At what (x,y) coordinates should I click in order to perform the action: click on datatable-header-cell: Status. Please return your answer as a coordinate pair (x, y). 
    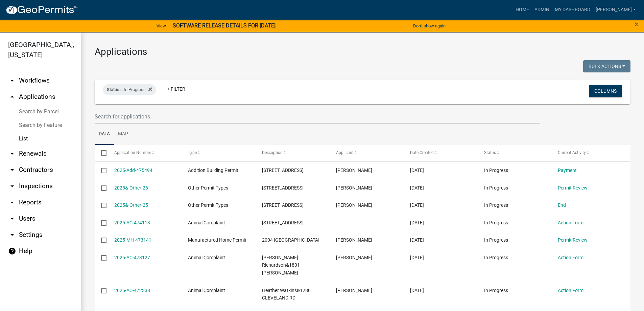
    Looking at the image, I should click on (514, 153).